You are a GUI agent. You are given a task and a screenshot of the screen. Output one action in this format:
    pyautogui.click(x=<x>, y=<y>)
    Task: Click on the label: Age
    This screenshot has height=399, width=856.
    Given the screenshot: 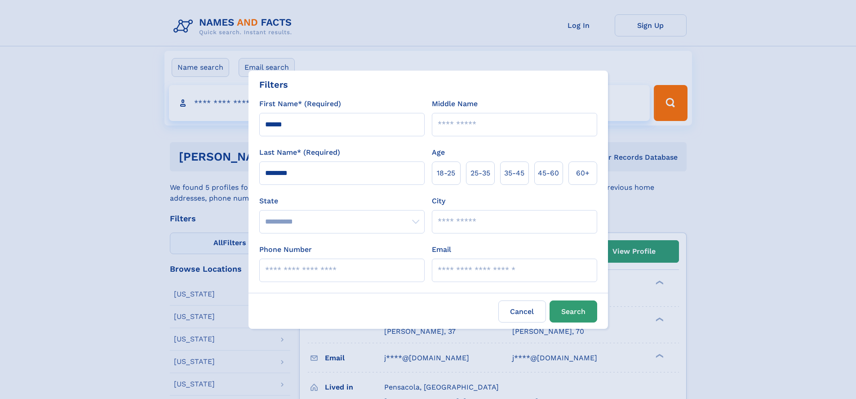 What is the action you would take?
    pyautogui.click(x=438, y=152)
    